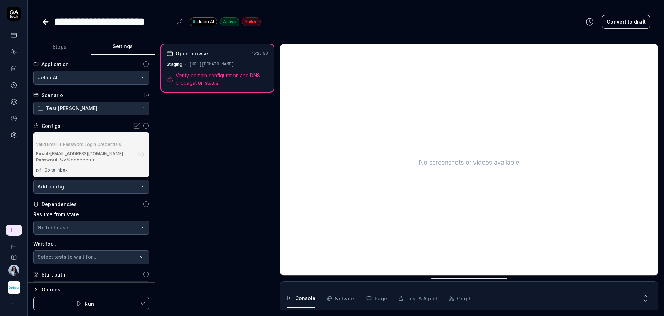 This screenshot has height=316, width=664. What do you see at coordinates (203, 21) in the screenshot?
I see `a: Jelou AI` at bounding box center [203, 21].